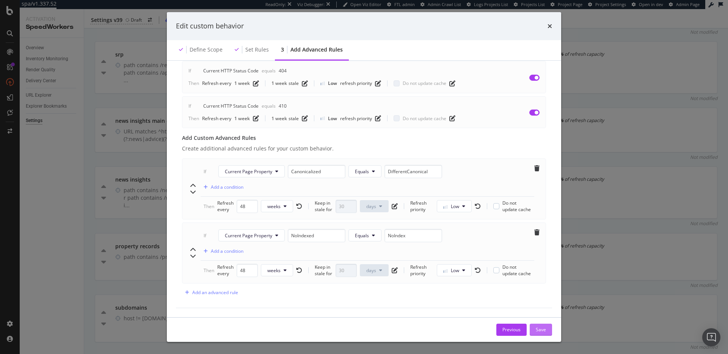 The width and height of the screenshot is (728, 354). I want to click on div: Save, so click(541, 330).